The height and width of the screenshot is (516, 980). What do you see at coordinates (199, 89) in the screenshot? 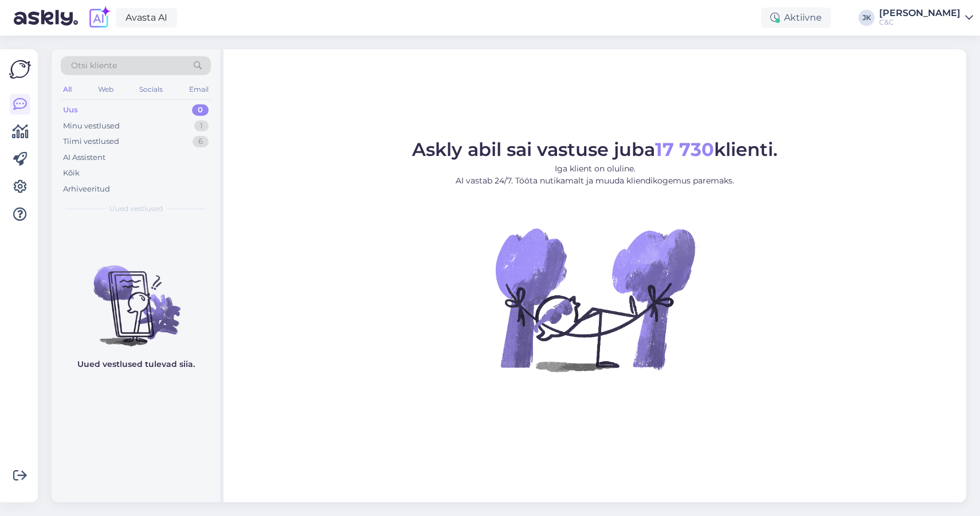
I see `div: Email` at bounding box center [199, 89].